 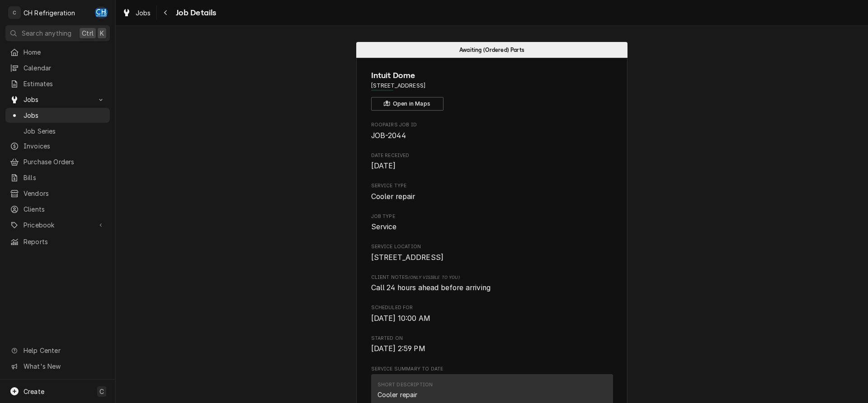 What do you see at coordinates (58, 84) in the screenshot?
I see `a: Estimates` at bounding box center [58, 84].